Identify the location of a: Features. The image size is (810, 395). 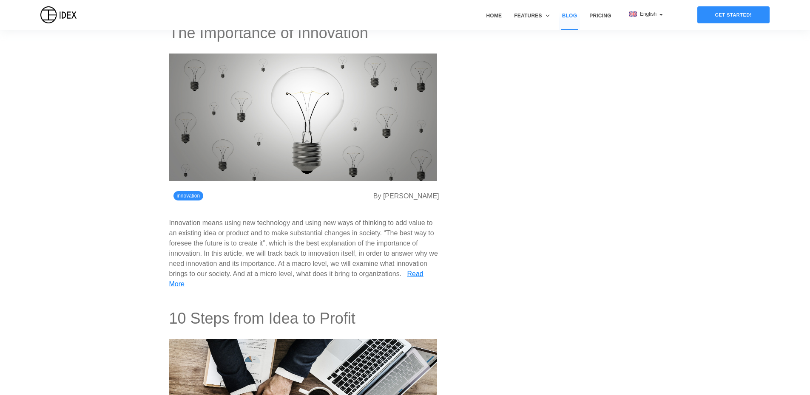
(532, 21).